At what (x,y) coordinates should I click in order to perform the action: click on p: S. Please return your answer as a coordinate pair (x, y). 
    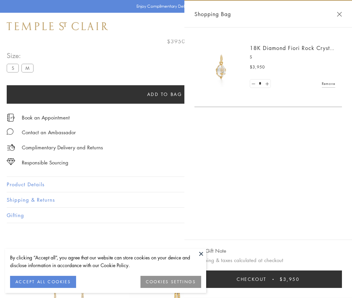
    Looking at the image, I should click on (293, 57).